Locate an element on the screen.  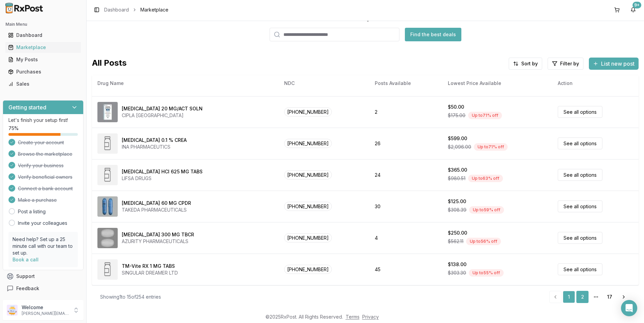
div: Dashboard is located at coordinates (43, 35).